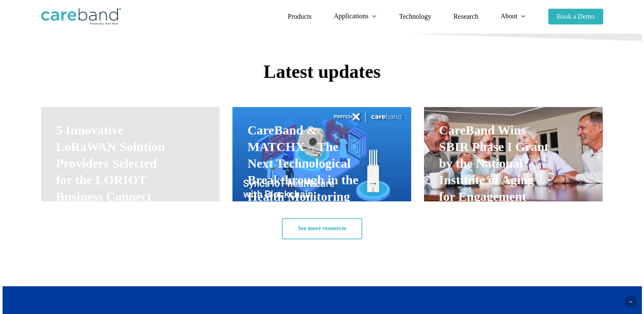 This screenshot has width=644, height=314. What do you see at coordinates (322, 71) in the screenshot?
I see `span: Latest updates` at bounding box center [322, 71].